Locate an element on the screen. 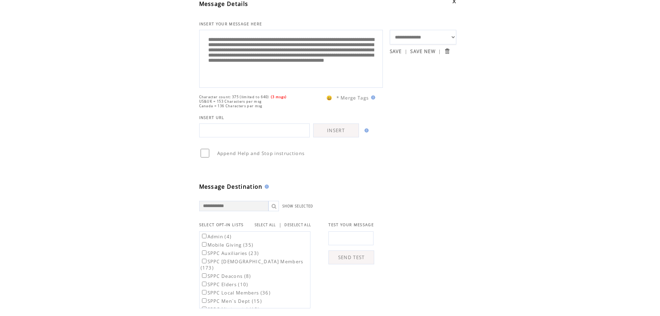  input: SPPC Auxiliaries (23) is located at coordinates (204, 252).